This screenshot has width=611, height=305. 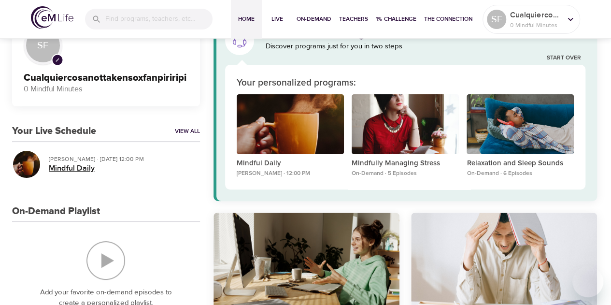 What do you see at coordinates (290, 126) in the screenshot?
I see `button: Mindful Daily` at bounding box center [290, 126].